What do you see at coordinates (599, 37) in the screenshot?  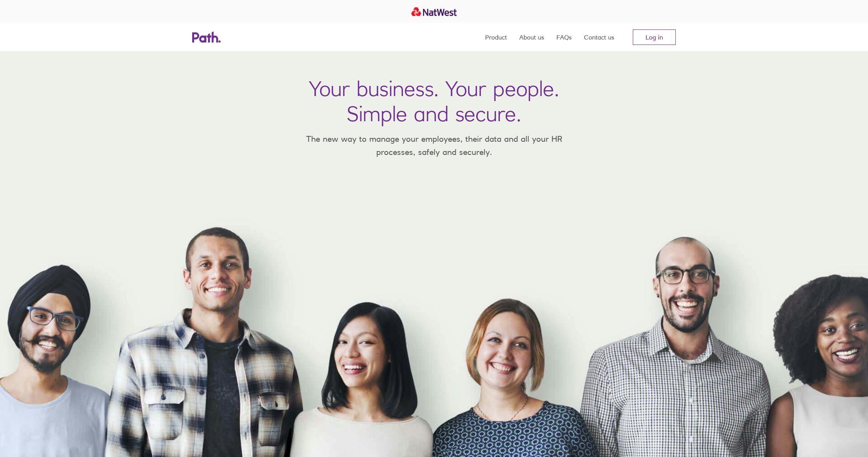 I see `a: Contact us` at bounding box center [599, 37].